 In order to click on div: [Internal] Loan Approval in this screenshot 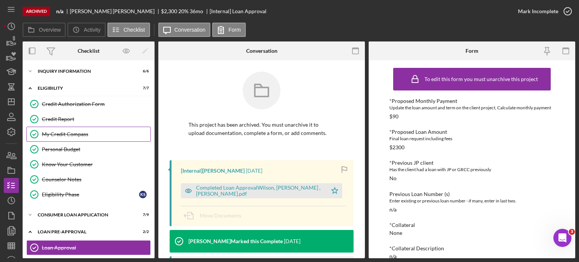, I will do `click(238, 11)`.